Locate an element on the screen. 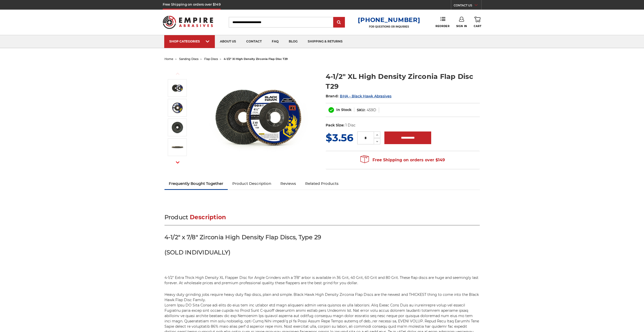  a: Frequently Bought Together is located at coordinates (196, 183).